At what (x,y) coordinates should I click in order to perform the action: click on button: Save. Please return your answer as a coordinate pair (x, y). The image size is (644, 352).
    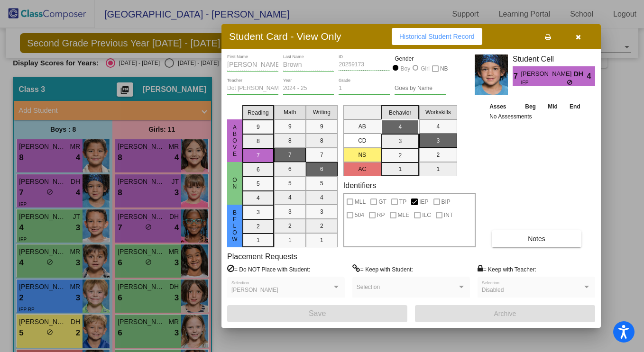
    Looking at the image, I should click on (317, 314).